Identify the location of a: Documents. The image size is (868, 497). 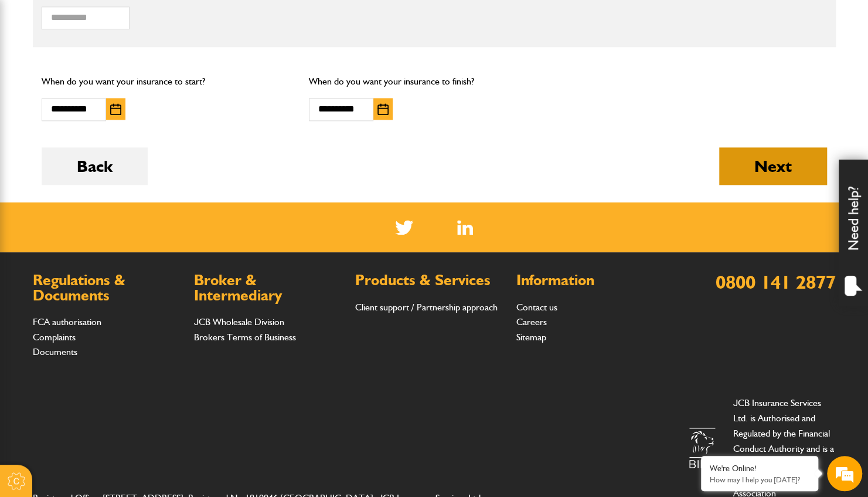
(55, 351).